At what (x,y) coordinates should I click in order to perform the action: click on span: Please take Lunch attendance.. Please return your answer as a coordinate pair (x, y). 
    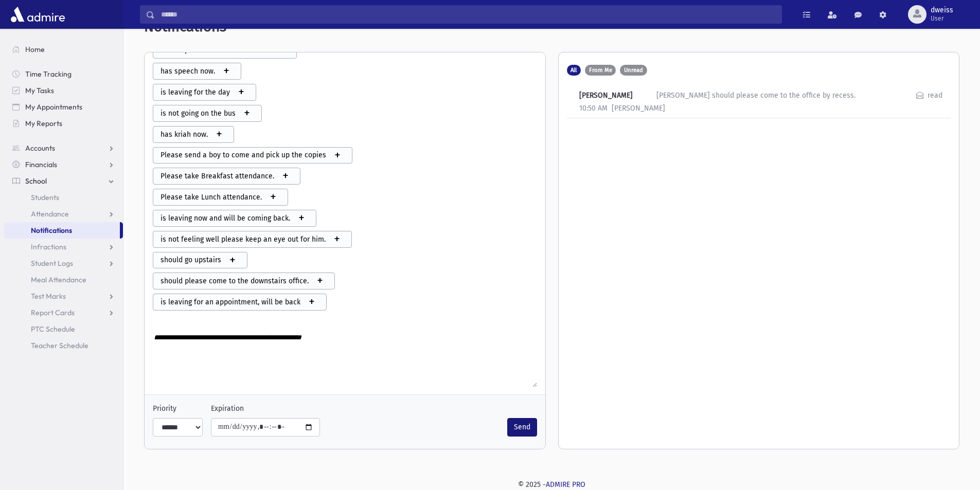
    Looking at the image, I should click on (208, 197).